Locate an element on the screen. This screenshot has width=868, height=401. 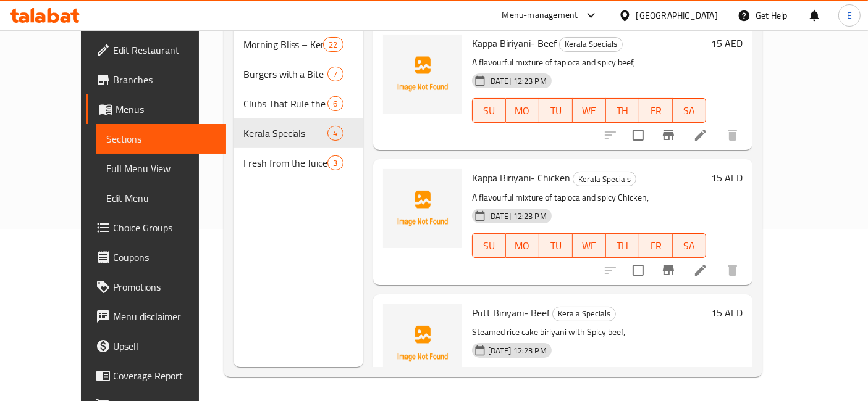
div: Menu-management is located at coordinates (540, 16).